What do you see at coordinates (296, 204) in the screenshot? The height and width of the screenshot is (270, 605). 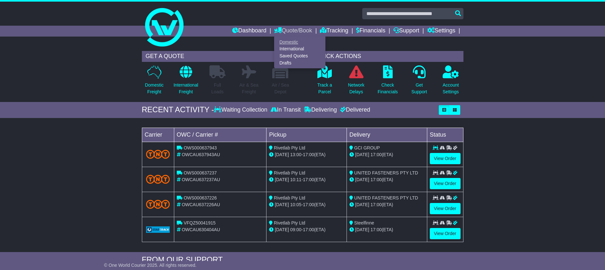 I see `span: 10:05` at bounding box center [296, 204].